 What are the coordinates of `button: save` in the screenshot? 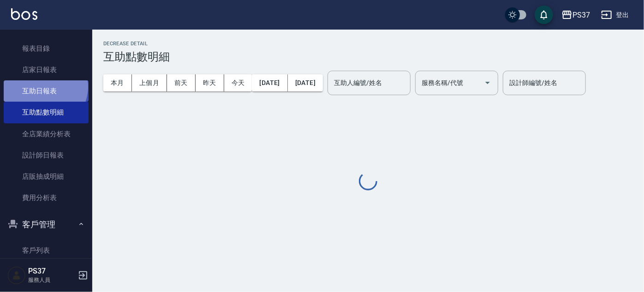 It's located at (544, 14).